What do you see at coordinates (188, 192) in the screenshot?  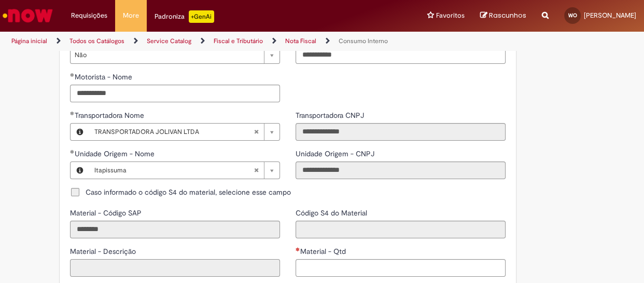 I see `span: Caso informado o código S4 do material, selecione esse campo` at bounding box center [188, 192].